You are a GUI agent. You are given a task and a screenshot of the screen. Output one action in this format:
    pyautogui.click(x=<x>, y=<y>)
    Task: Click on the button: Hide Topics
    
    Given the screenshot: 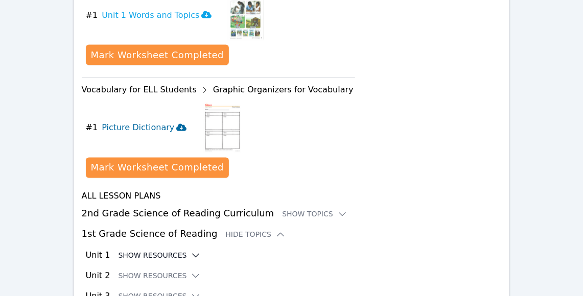 What is the action you would take?
    pyautogui.click(x=255, y=235)
    